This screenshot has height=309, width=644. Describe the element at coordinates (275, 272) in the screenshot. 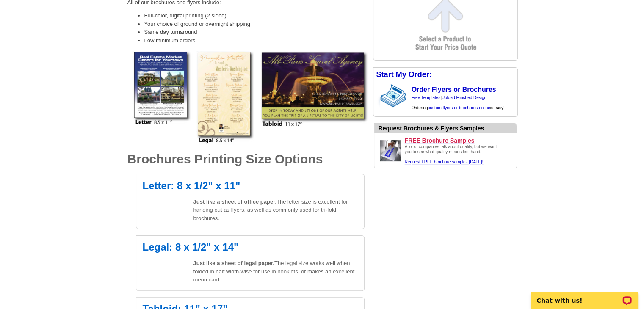

I see `p: The legal size works well when folded in half width-wise for use in booklets, or makes an excelle...` at that location.